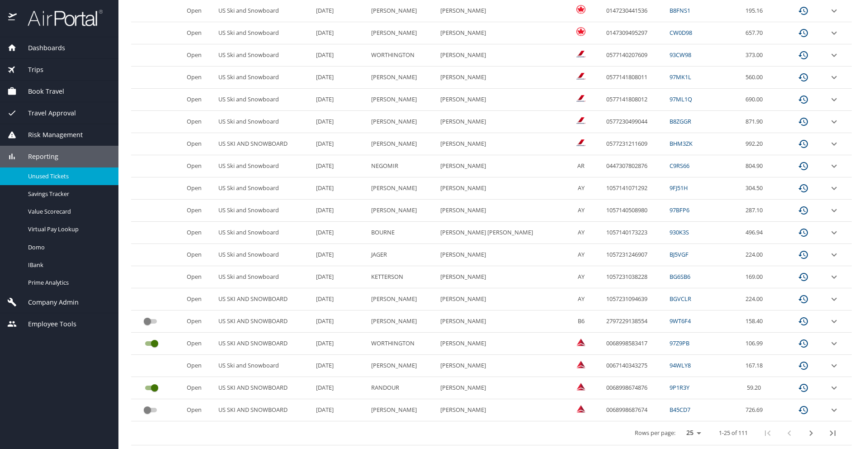 The width and height of the screenshot is (868, 449). I want to click on td: 0068998583417, so click(635, 343).